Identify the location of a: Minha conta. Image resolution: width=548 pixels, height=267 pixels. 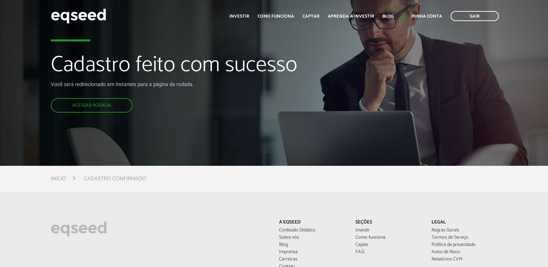
(426, 16).